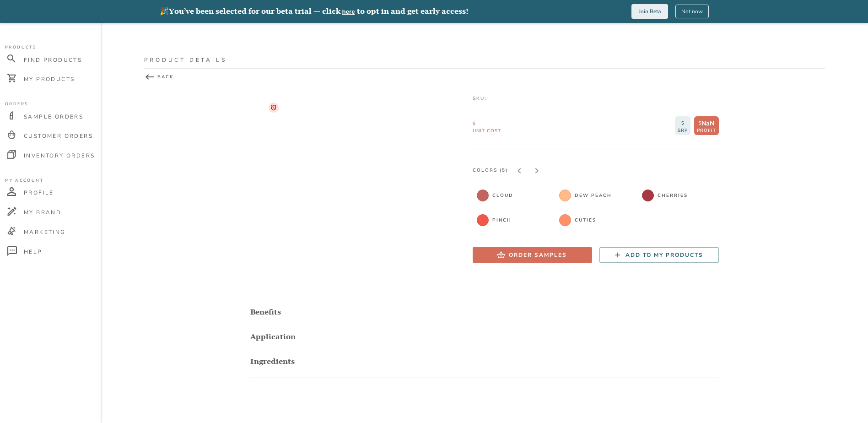 This screenshot has width=868, height=423. What do you see at coordinates (665, 255) in the screenshot?
I see `div: Add to my products` at bounding box center [665, 255].